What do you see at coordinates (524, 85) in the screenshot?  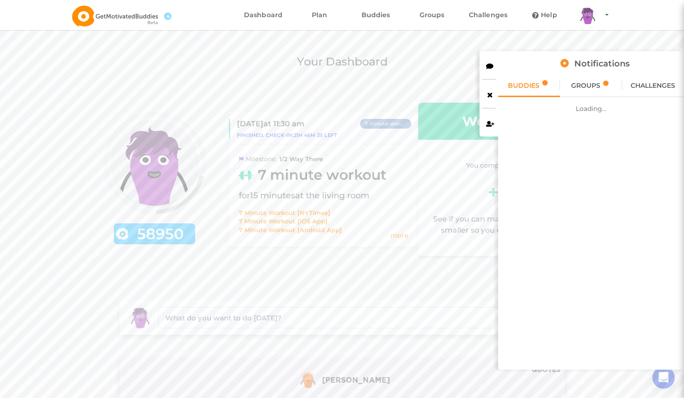 I see `span: BUDDIES` at bounding box center [524, 85].